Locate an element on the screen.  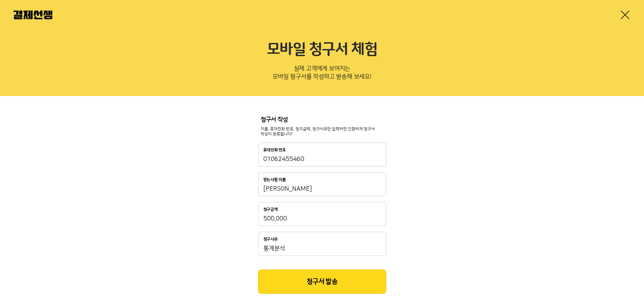
p: 휴대전화 번호 is located at coordinates (275, 150).